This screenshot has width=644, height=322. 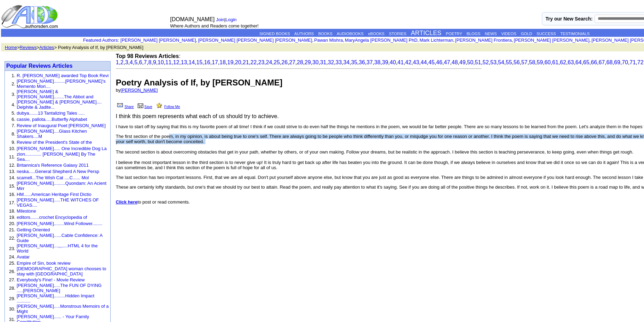 I want to click on a: Pawan Mishra, so click(x=328, y=40).